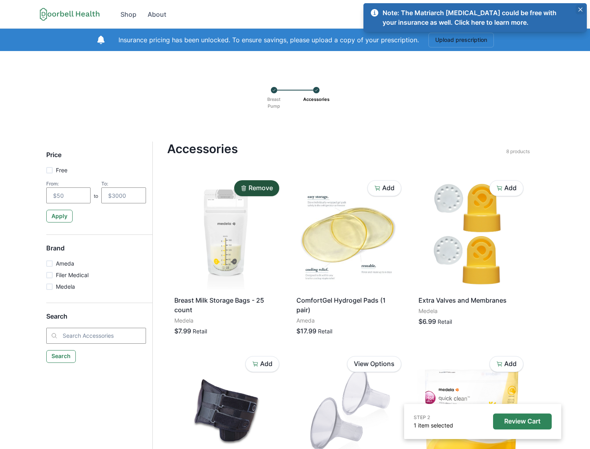 The height and width of the screenshot is (449, 590). I want to click on button: Review Cart, so click(522, 422).